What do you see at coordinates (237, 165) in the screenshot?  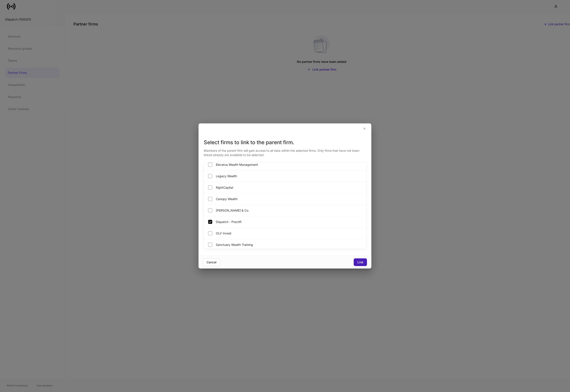 I see `span: Elevatus Wealth Management` at bounding box center [237, 165].